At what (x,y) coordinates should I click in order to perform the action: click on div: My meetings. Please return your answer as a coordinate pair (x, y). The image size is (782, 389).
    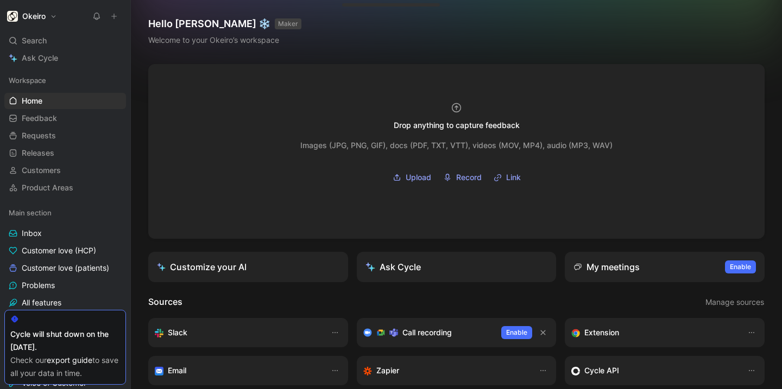
    Looking at the image, I should click on (607, 267).